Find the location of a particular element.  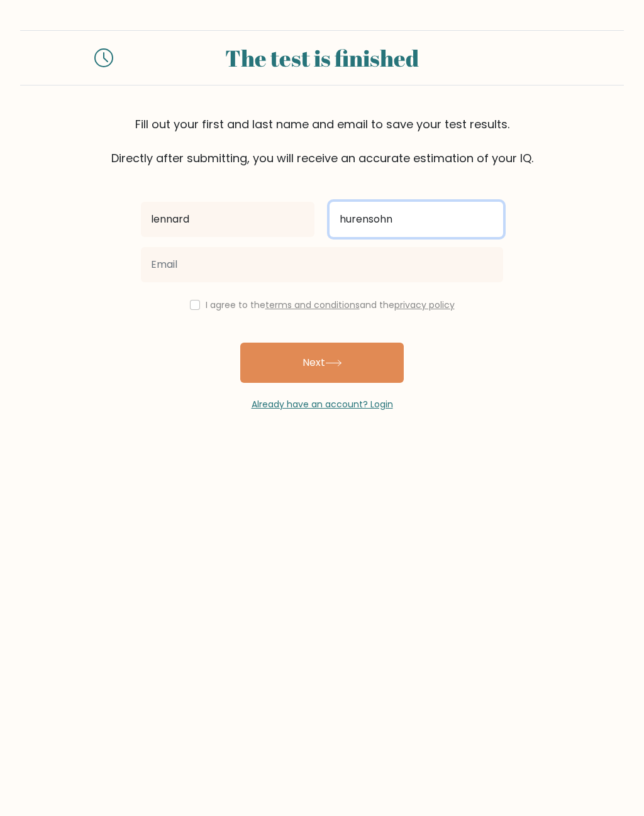

input: Email is located at coordinates (322, 265).